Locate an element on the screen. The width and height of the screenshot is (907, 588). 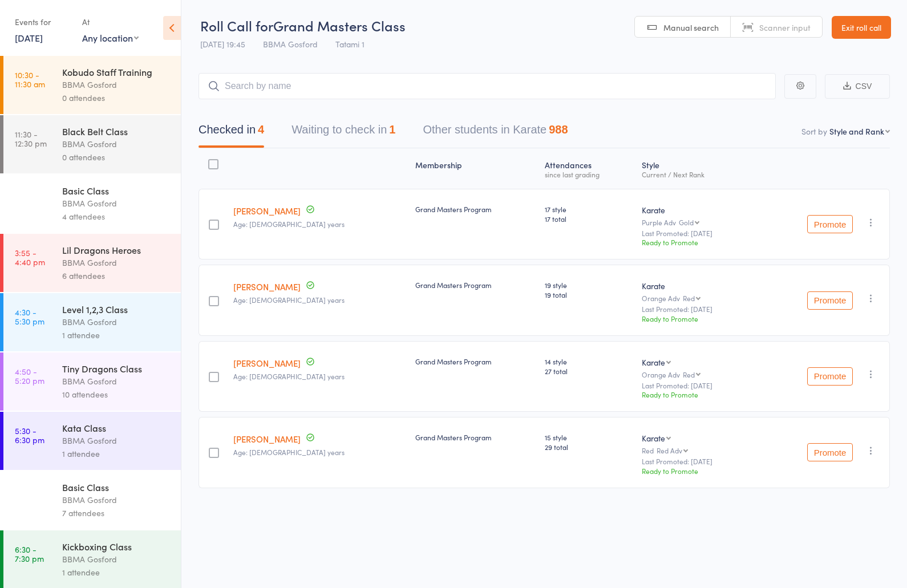
span: 14 style is located at coordinates (588, 361).